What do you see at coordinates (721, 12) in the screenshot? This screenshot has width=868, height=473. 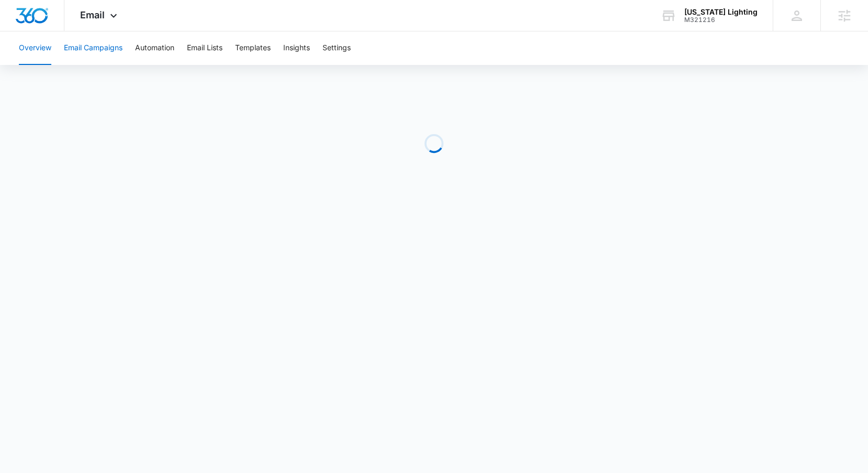 I see `div: account name` at bounding box center [721, 12].